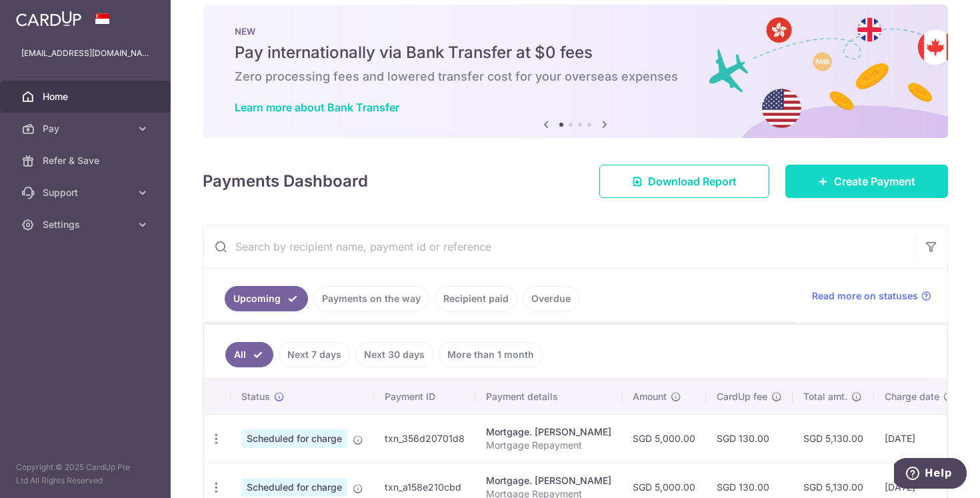  Describe the element at coordinates (871, 296) in the screenshot. I see `a: Read more on statuses` at that location.